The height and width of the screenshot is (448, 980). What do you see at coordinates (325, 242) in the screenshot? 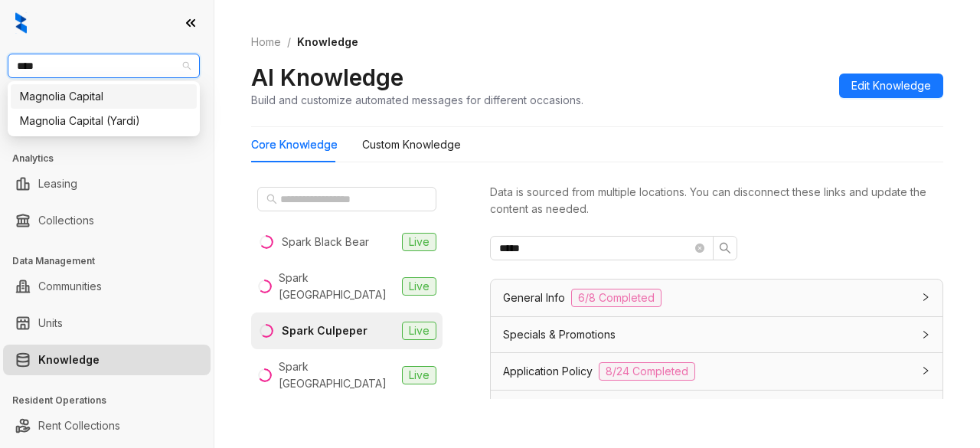
I see `div: Spark Black Bear` at bounding box center [325, 242].